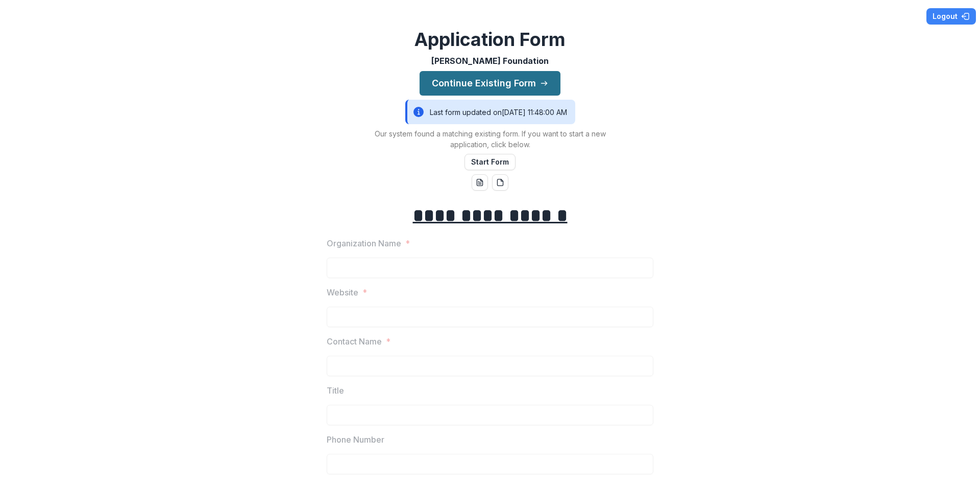 The width and height of the screenshot is (980, 483). I want to click on p: Phone Number, so click(355, 439).